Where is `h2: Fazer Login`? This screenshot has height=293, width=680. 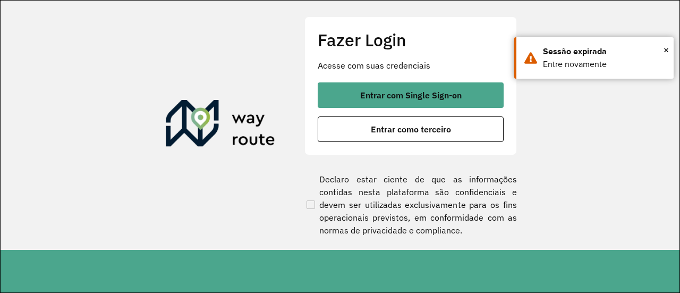
h2: Fazer Login is located at coordinates (411, 40).